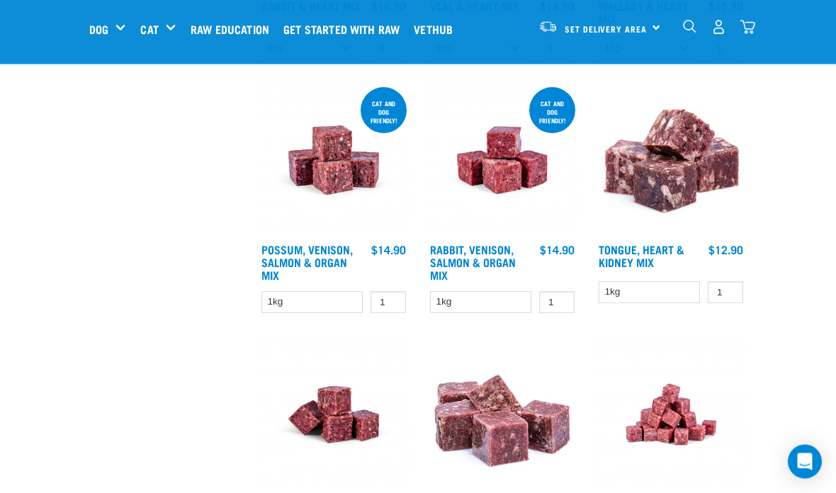 This screenshot has width=836, height=493. I want to click on img: Possum Tongue Heart Kidney 1682, so click(334, 415).